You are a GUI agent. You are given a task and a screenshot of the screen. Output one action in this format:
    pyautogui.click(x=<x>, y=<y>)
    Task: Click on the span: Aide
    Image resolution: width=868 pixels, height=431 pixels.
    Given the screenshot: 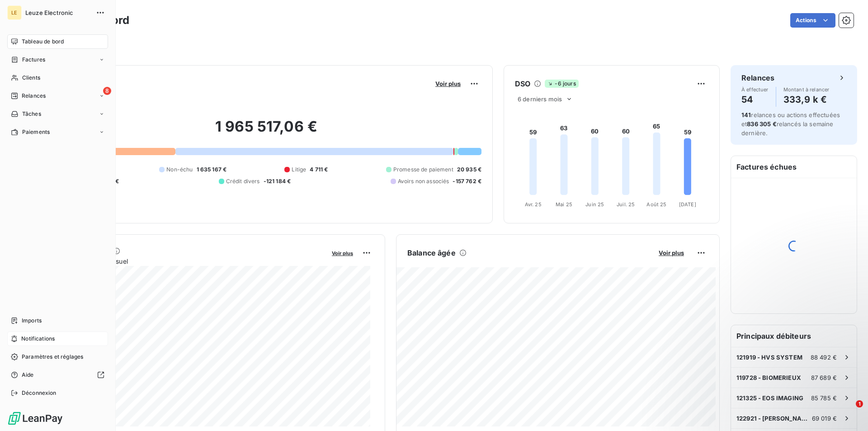 What is the action you would take?
    pyautogui.click(x=28, y=375)
    